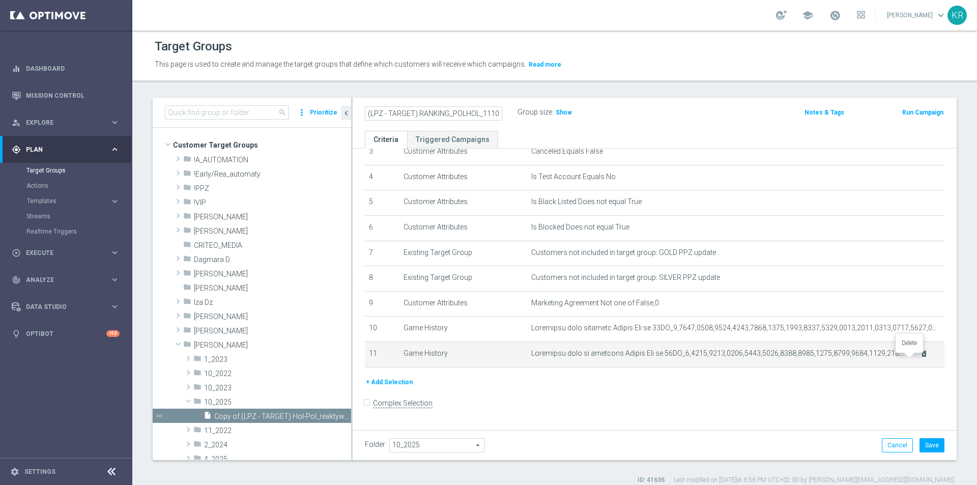 This screenshot has width=977, height=485. What do you see at coordinates (375, 444) in the screenshot?
I see `label: Folder` at bounding box center [375, 444].